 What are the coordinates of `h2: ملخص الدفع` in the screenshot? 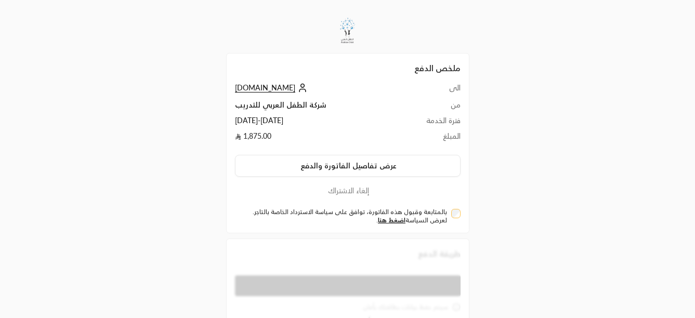 It's located at (348, 68).